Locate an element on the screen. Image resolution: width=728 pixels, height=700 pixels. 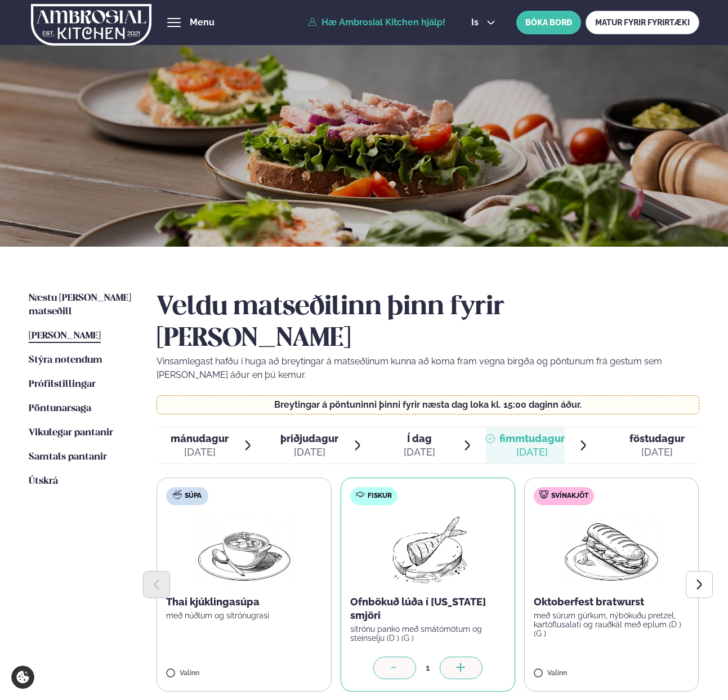
img: pork.svg is located at coordinates (544, 494).